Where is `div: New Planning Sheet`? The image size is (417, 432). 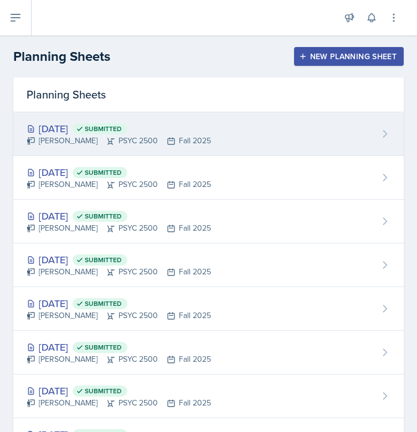 div: New Planning Sheet is located at coordinates (349, 56).